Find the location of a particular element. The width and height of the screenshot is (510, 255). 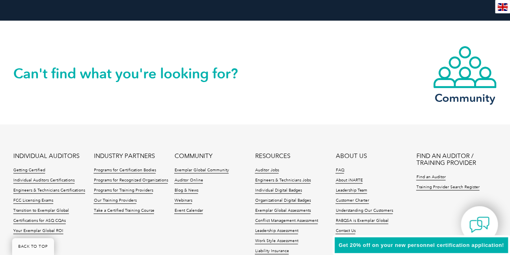

a: Community is located at coordinates (465, 74).